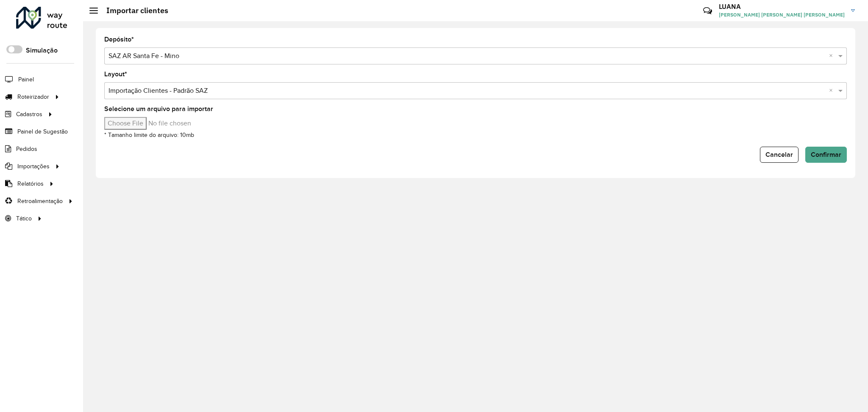  I want to click on span: Retroalimentação, so click(40, 201).